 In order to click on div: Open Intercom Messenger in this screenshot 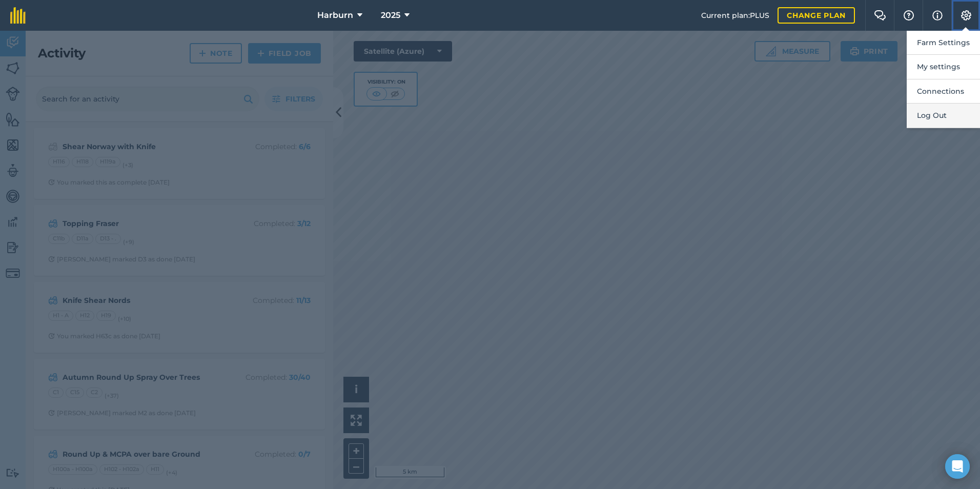, I will do `click(958, 467)`.